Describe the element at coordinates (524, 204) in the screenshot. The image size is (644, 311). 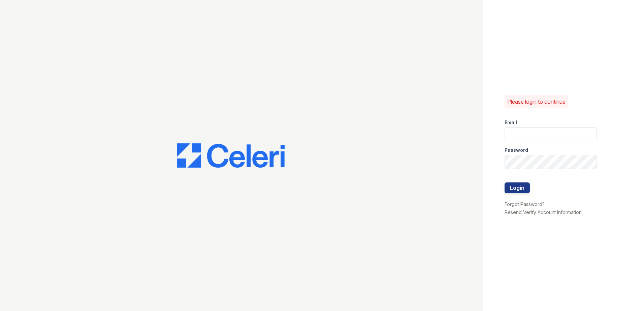
I see `a: Forgot Password?` at that location.